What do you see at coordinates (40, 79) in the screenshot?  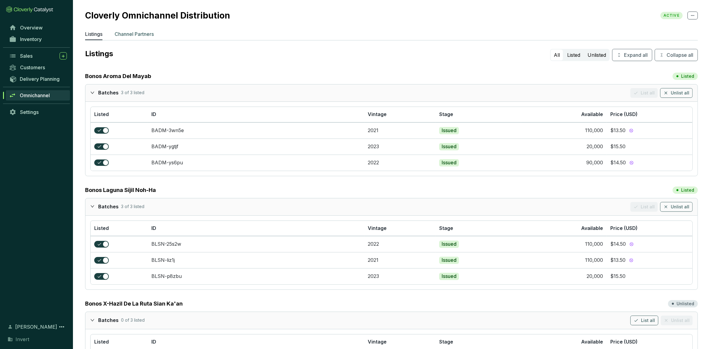 I see `span: Delivery Planning` at bounding box center [40, 79].